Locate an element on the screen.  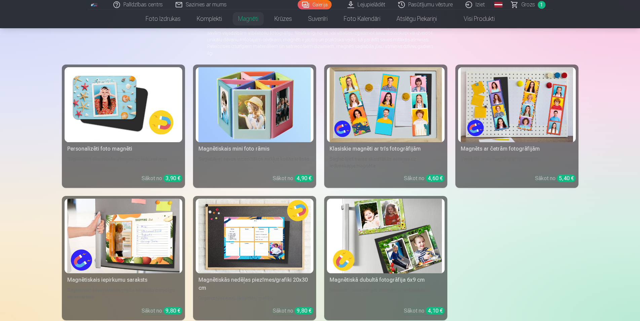
div: Saglabājiet skaistākās atmiņas uz ledusskapja is located at coordinates (123, 162).